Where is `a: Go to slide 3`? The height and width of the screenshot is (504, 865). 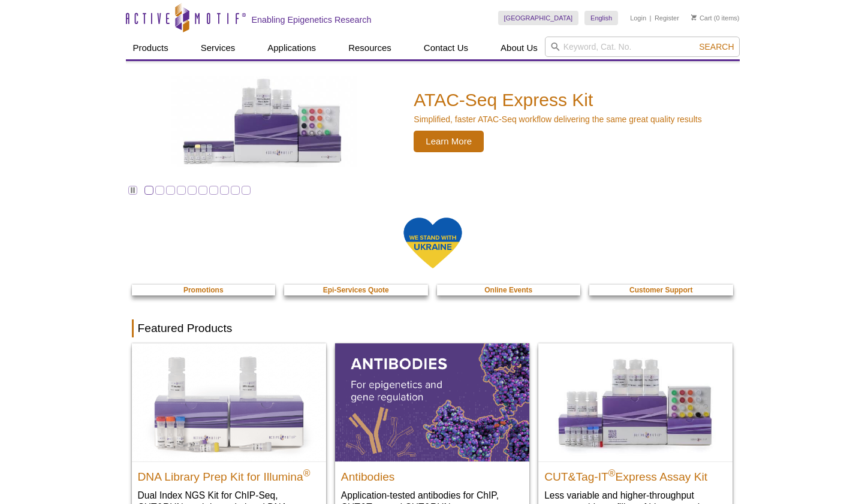 a: Go to slide 3 is located at coordinates (170, 190).